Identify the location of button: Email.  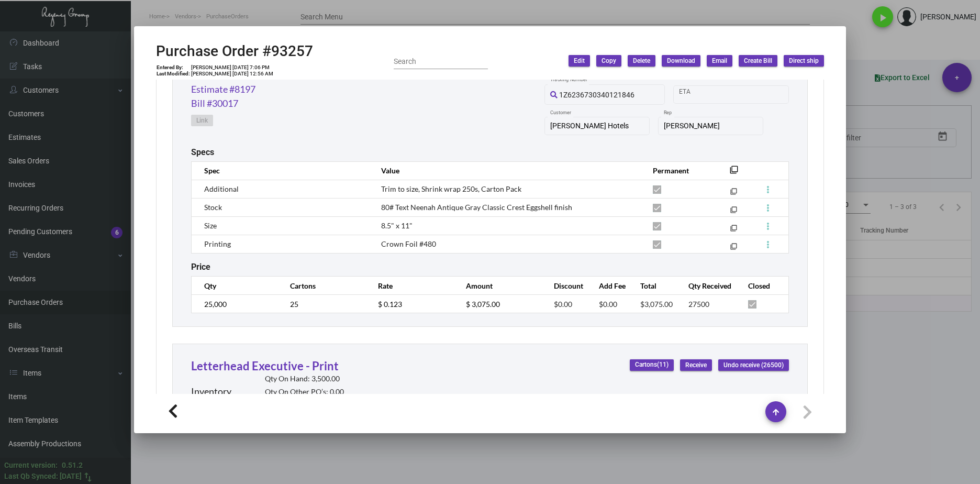
(720, 61).